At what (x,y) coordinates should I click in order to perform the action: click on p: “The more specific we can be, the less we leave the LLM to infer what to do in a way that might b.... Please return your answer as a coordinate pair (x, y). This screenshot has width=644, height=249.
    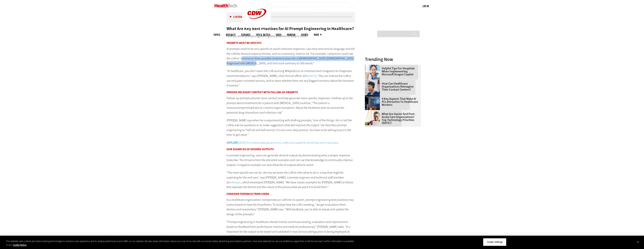
    Looking at the image, I should click on (291, 180).